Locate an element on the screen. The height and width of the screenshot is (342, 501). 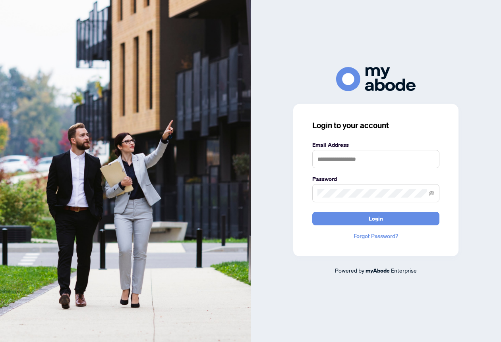
a: Forgot Password? is located at coordinates (376, 236).